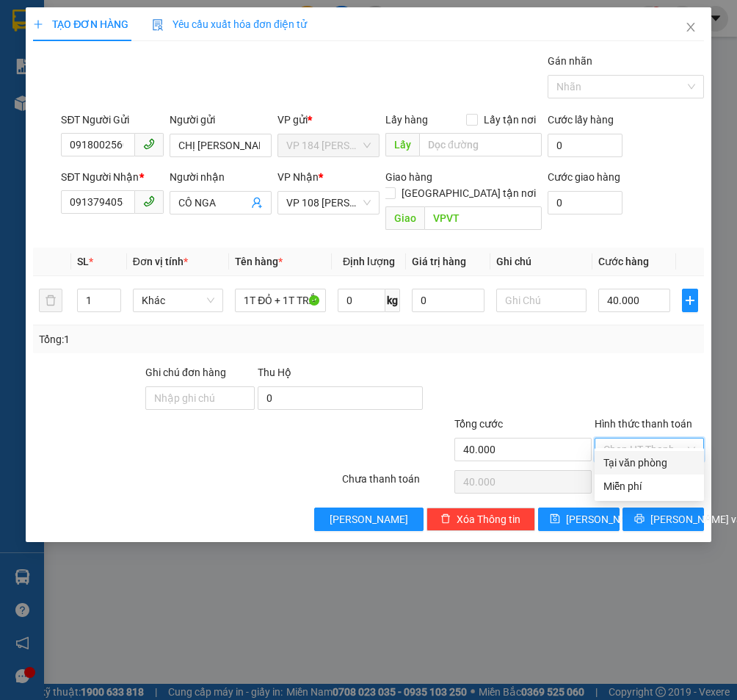  Describe the element at coordinates (112, 177) in the screenshot. I see `div: SĐT Người Nhận` at that location.